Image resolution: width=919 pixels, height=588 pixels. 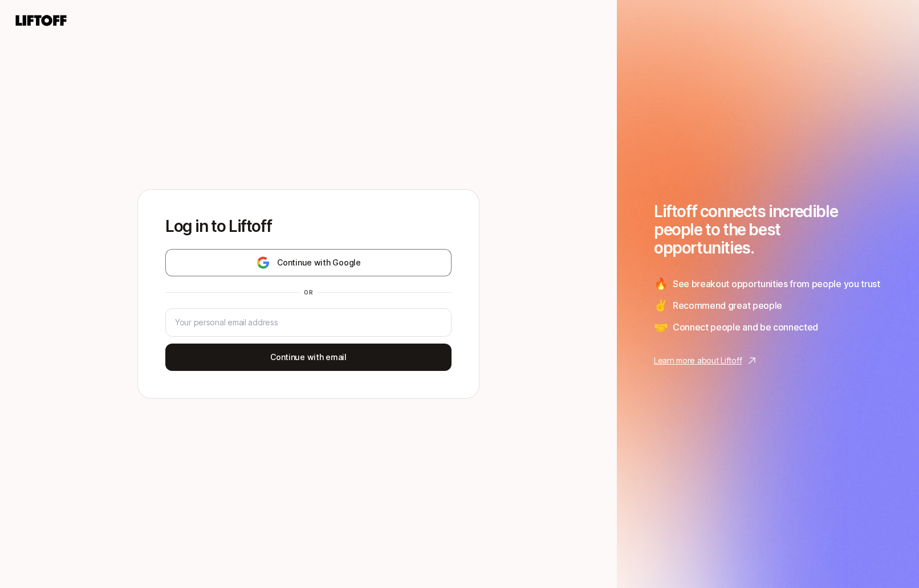 What do you see at coordinates (308, 357) in the screenshot?
I see `button: Continue with email` at bounding box center [308, 357].